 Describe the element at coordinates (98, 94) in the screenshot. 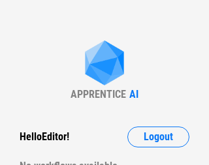

I see `div: APPRENTICE` at that location.